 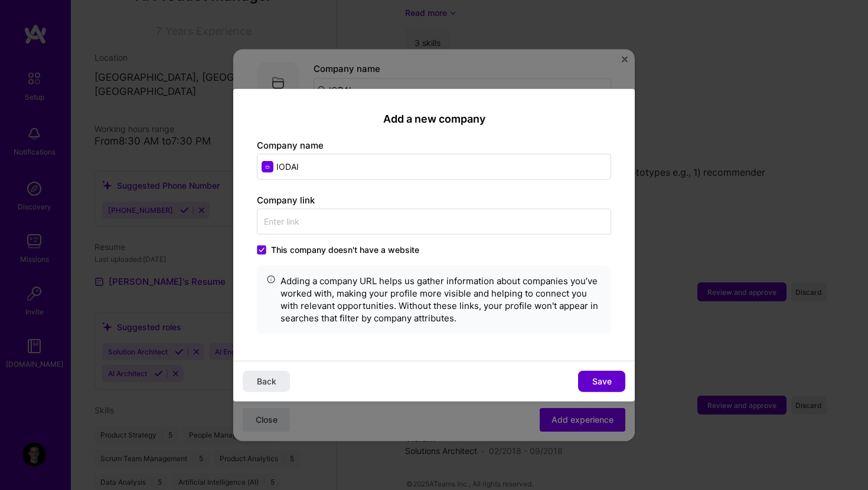 I want to click on input: Enter link, so click(x=434, y=222).